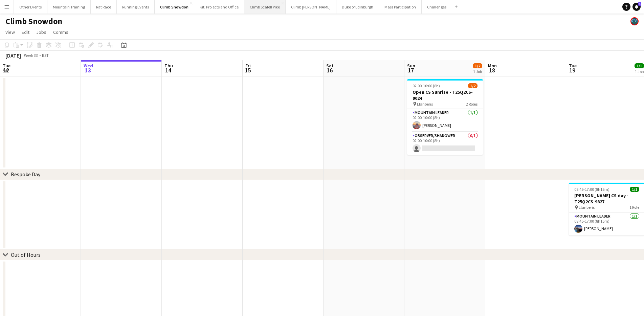 The image size is (644, 316). Describe the element at coordinates (491, 70) in the screenshot. I see `span: 18` at that location.